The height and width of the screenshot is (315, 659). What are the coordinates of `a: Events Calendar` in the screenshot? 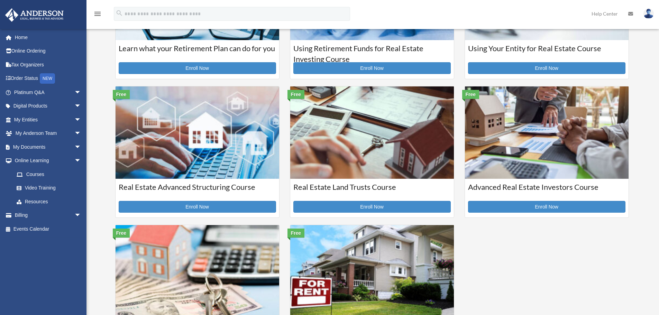 It's located at (48, 229).